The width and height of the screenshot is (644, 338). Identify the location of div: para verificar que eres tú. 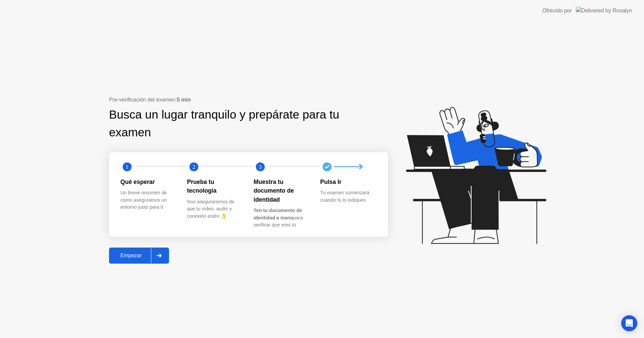
(282, 218).